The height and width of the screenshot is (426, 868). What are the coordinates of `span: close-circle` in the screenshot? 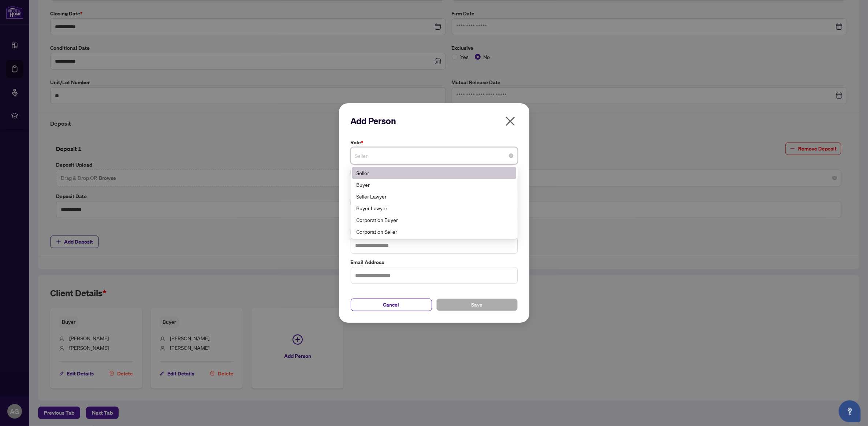 It's located at (511, 156).